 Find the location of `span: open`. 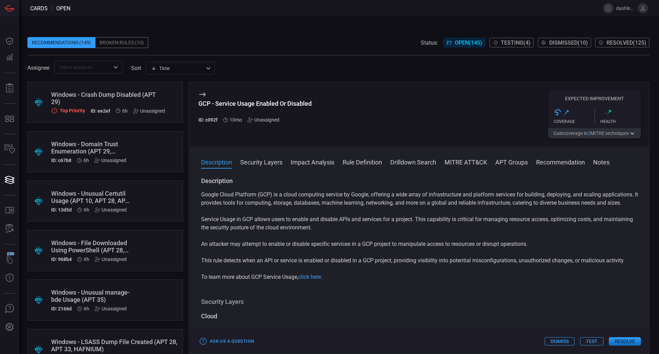

span: open is located at coordinates (63, 8).